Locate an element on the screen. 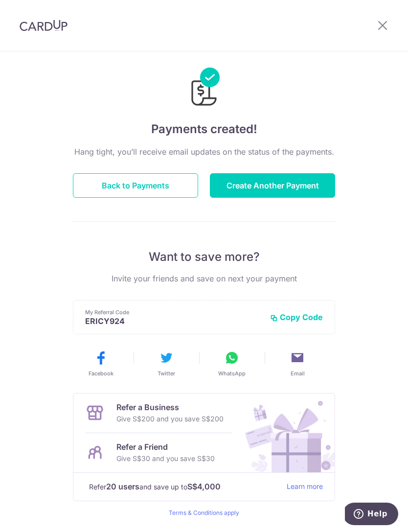 The image size is (408, 532). button: Create Another Payment is located at coordinates (273, 186).